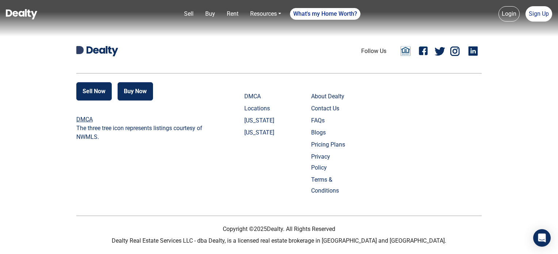 Image resolution: width=558 pixels, height=254 pixels. Describe the element at coordinates (189, 14) in the screenshot. I see `a: Sell` at that location.